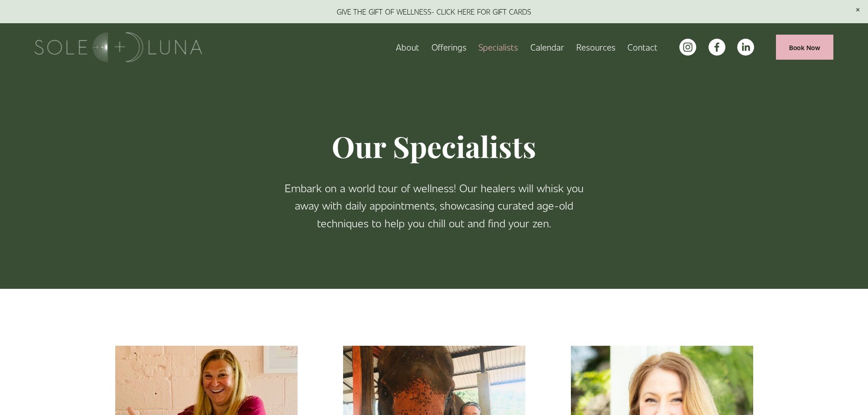  I want to click on a: Calendar, so click(547, 47).